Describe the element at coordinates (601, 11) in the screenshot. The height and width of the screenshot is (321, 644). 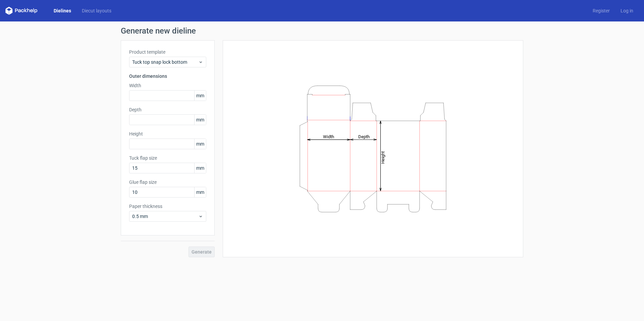
I see `a: Register` at that location.